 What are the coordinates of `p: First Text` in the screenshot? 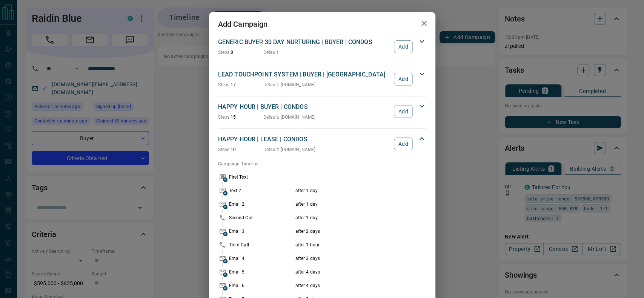 It's located at (261, 177).